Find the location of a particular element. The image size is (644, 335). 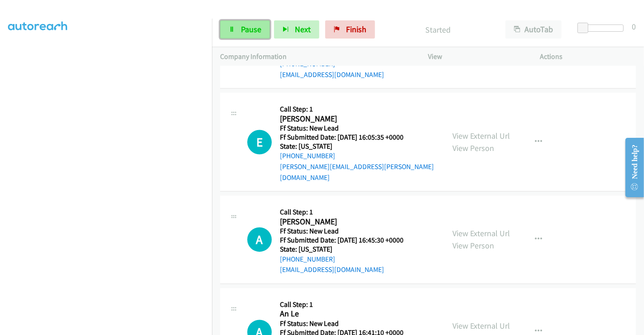

div: Open Resource Center is located at coordinates (17, 36).